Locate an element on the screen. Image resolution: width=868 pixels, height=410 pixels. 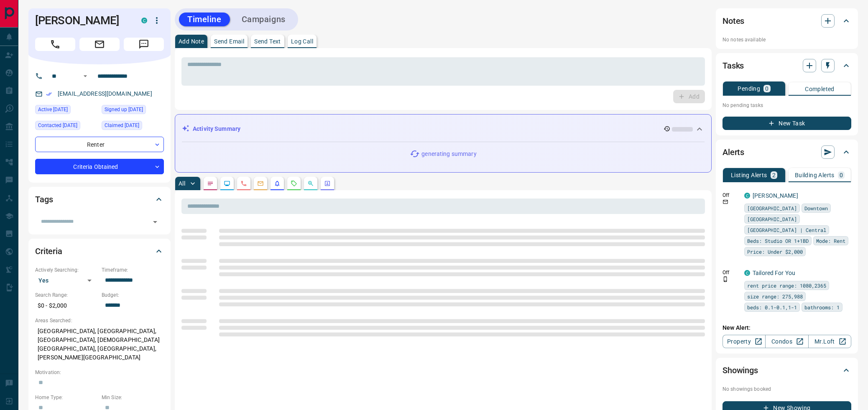
h2: Alerts is located at coordinates (733, 153).